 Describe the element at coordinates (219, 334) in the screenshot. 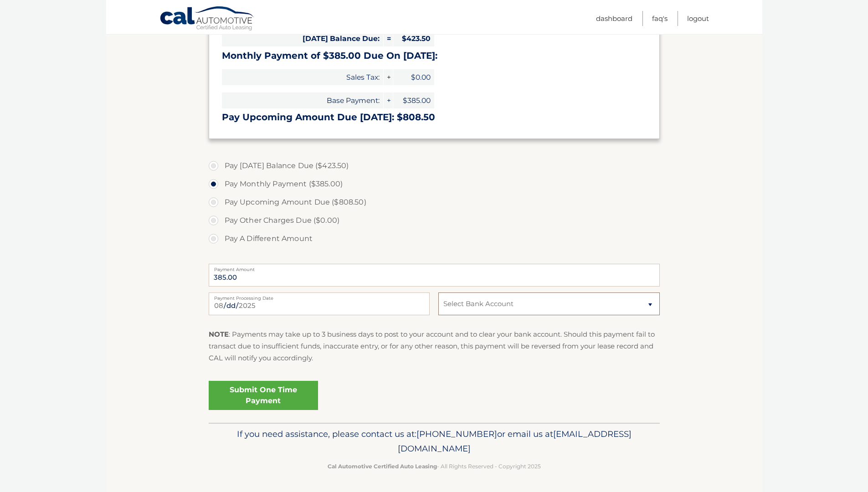

I see `strong: NOTE` at that location.